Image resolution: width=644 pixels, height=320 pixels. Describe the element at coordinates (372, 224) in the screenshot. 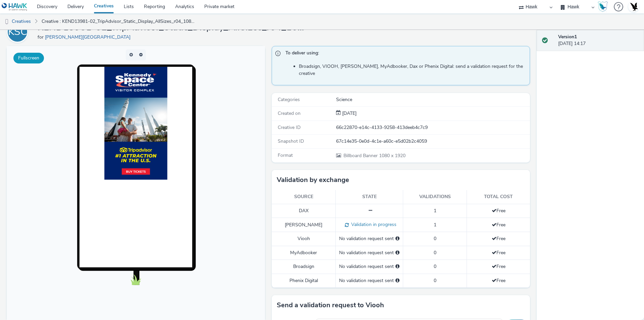

I see `span: Validation in progress` at that location.